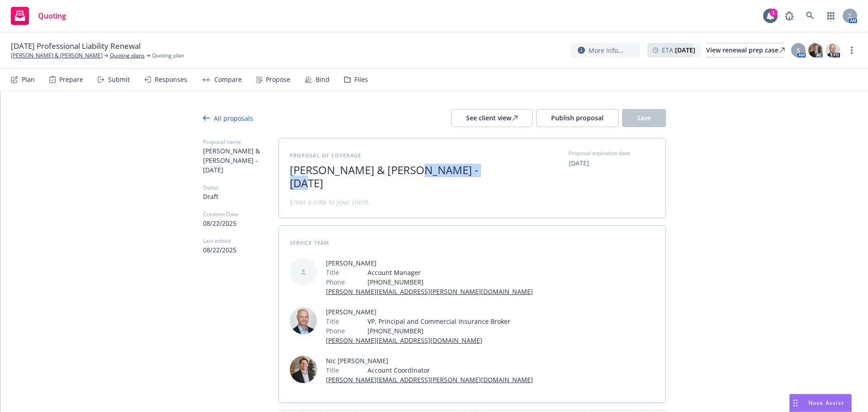  What do you see at coordinates (241, 196) in the screenshot?
I see `span: Draft` at bounding box center [241, 196].